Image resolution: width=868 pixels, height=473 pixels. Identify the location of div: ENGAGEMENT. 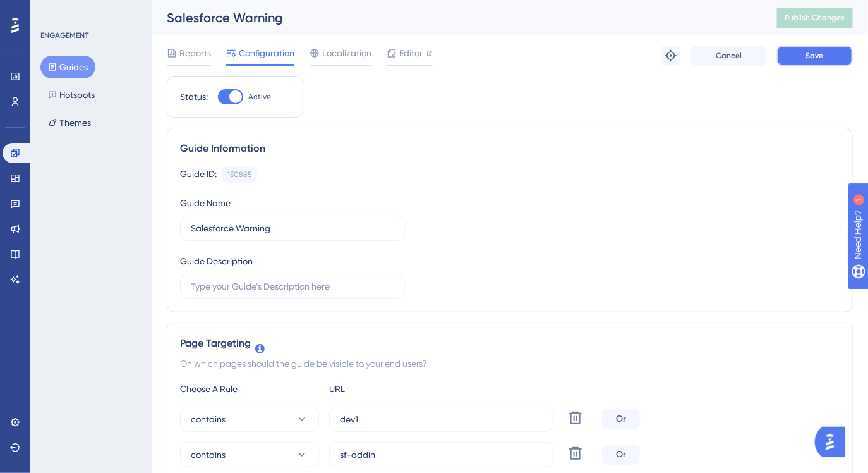
(64, 35).